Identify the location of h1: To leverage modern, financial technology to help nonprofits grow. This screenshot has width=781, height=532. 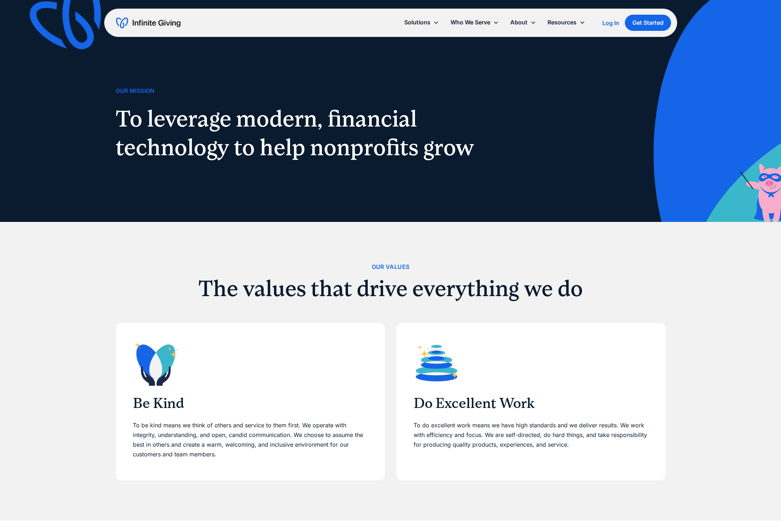
(299, 133).